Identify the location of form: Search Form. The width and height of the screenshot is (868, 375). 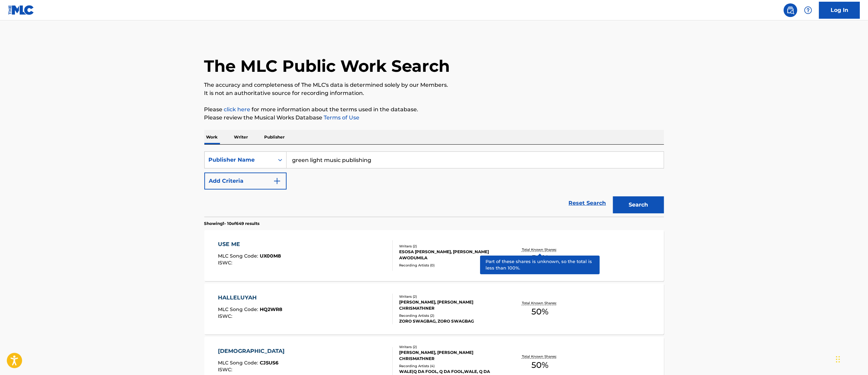
(434, 184).